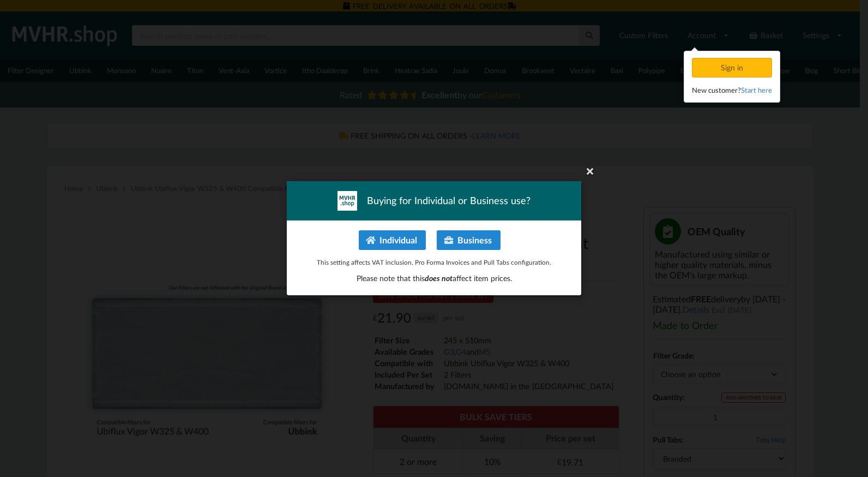  I want to click on p: This setting affects VAT inclusion, Pro Forma Invoices and Pull Tabs configuration., so click(434, 262).